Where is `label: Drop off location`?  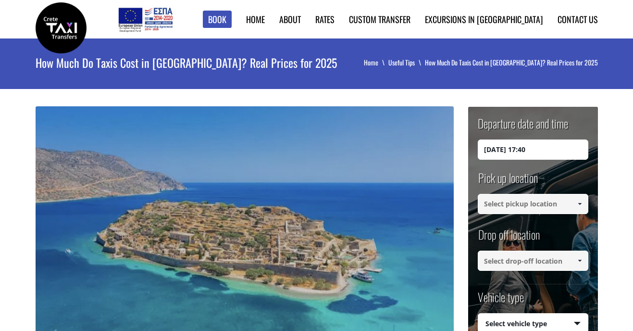 label: Drop off location is located at coordinates (508, 238).